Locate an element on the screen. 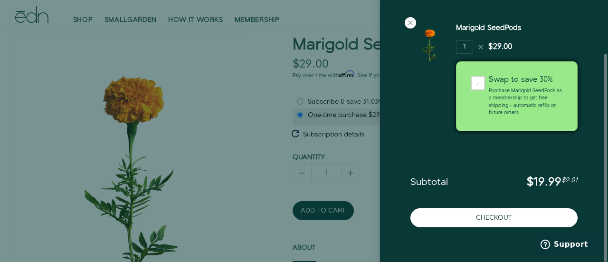 The width and height of the screenshot is (608, 262). span: $9.01 is located at coordinates (569, 180).